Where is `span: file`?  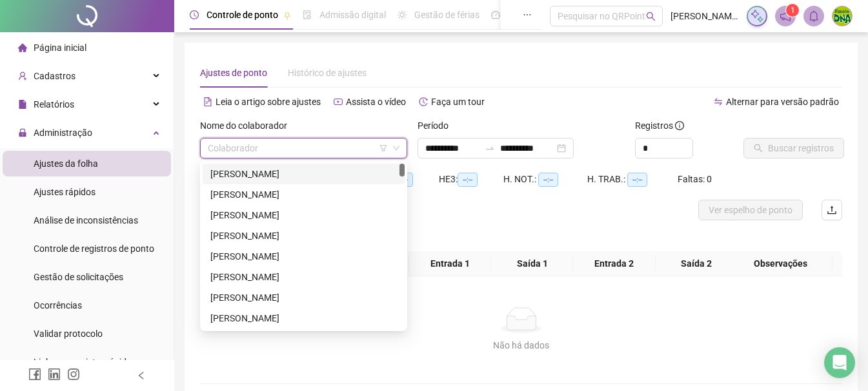
span: file is located at coordinates (23, 105).